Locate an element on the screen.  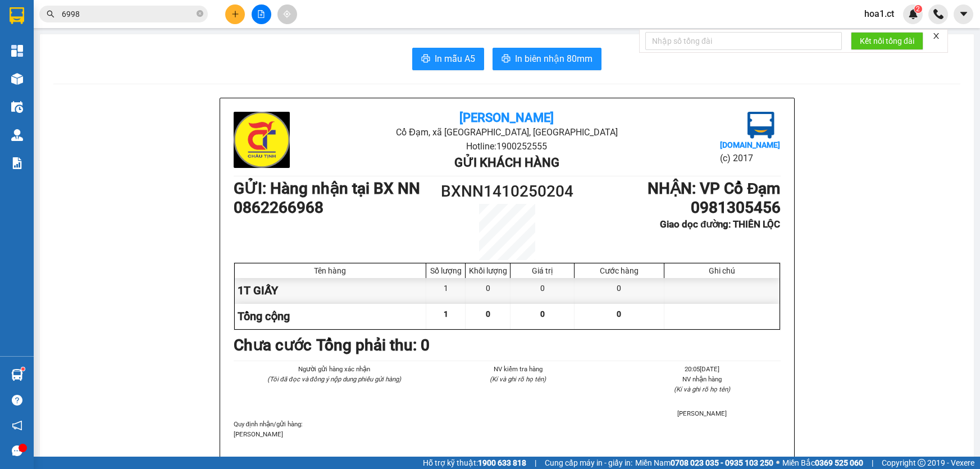
li: NV nhận hàng is located at coordinates (701, 379).